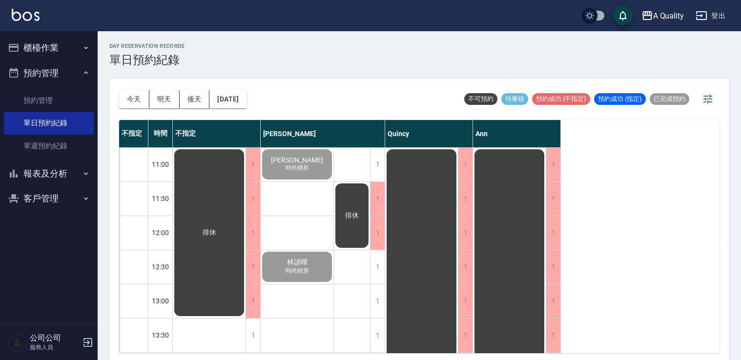 Image resolution: width=741 pixels, height=360 pixels. Describe the element at coordinates (160, 233) in the screenshot. I see `div: 12:00` at that location.